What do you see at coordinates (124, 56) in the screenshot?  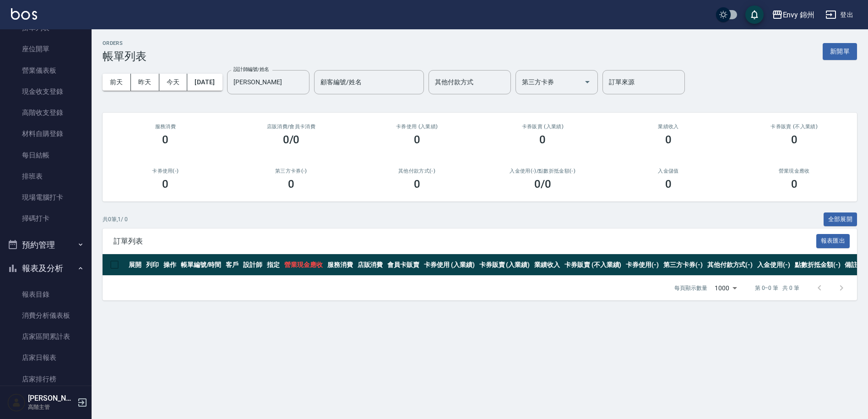 I see `h3: 帳單列表` at bounding box center [124, 56].